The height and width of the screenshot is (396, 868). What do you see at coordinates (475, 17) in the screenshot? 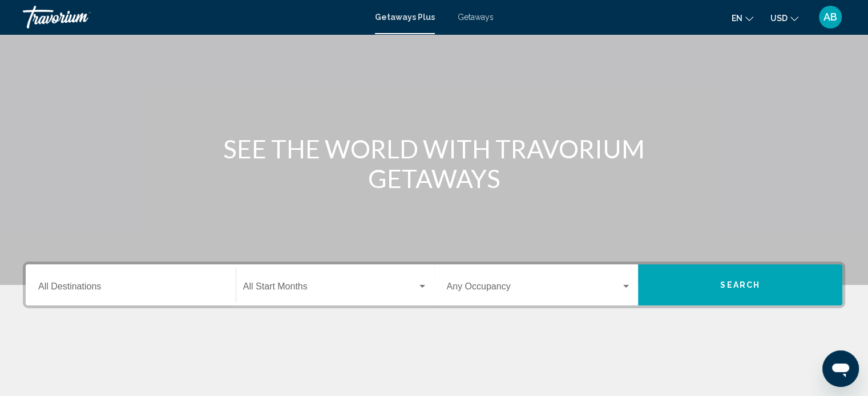
I see `span: Getaways` at bounding box center [475, 17].